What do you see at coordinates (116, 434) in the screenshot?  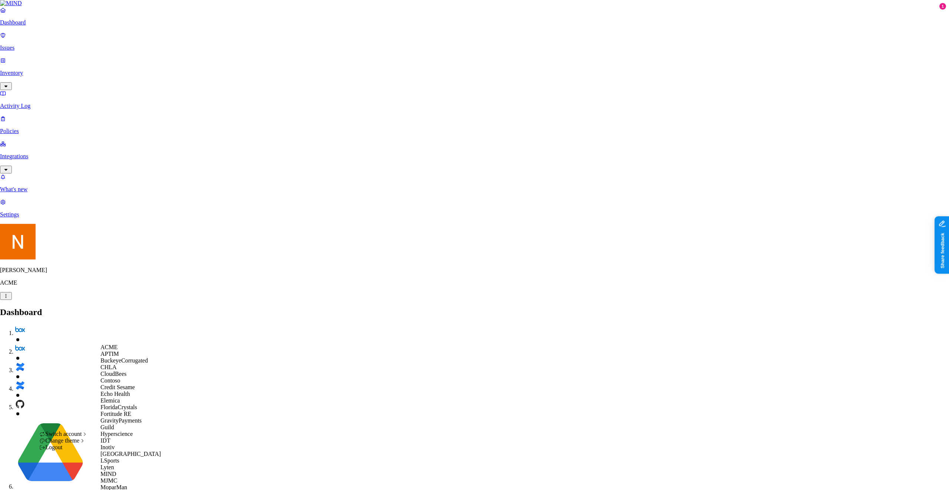 I see `span: Hyperscience` at bounding box center [116, 434].